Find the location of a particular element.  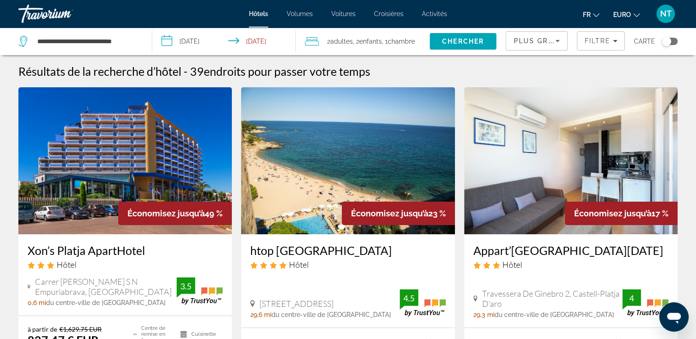

font: , 2 is located at coordinates (356, 41).